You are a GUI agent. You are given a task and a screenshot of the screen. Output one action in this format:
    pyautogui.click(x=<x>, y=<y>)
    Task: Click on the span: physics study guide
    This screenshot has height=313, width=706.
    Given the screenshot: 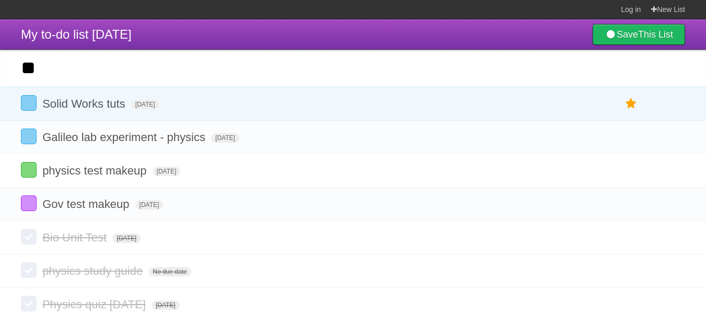 What is the action you would take?
    pyautogui.click(x=94, y=271)
    